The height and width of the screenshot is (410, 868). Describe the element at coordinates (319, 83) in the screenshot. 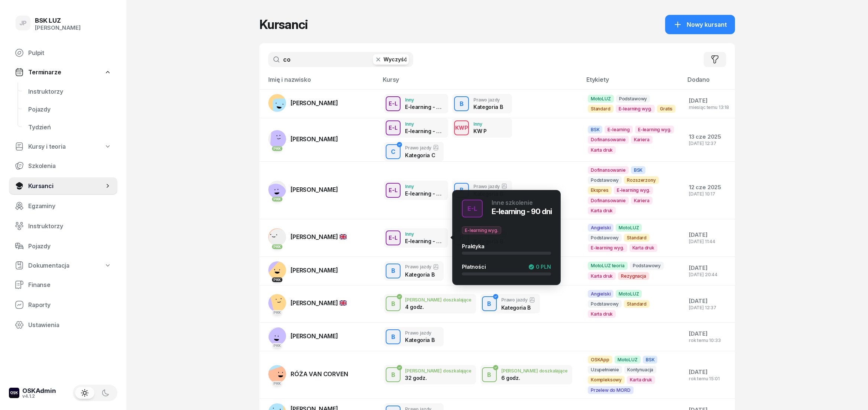

I see `th: Imię i nazwisko` at that location.